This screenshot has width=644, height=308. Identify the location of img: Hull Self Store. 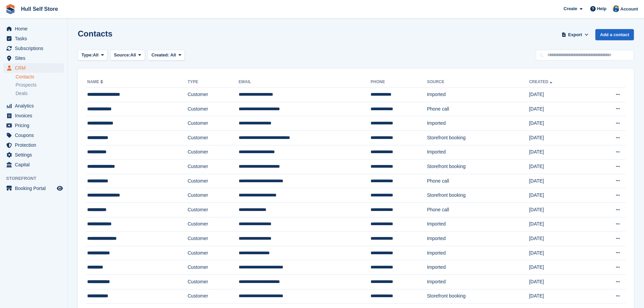
(616, 9).